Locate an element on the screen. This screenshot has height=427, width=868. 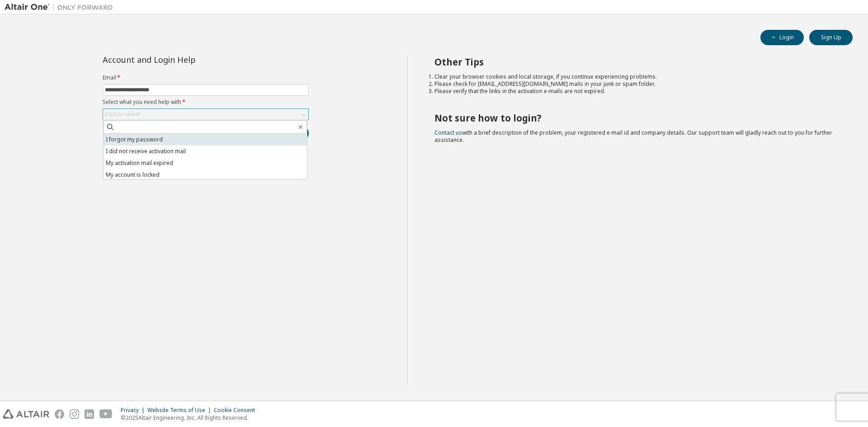
img: youtube.svg is located at coordinates (106, 414).